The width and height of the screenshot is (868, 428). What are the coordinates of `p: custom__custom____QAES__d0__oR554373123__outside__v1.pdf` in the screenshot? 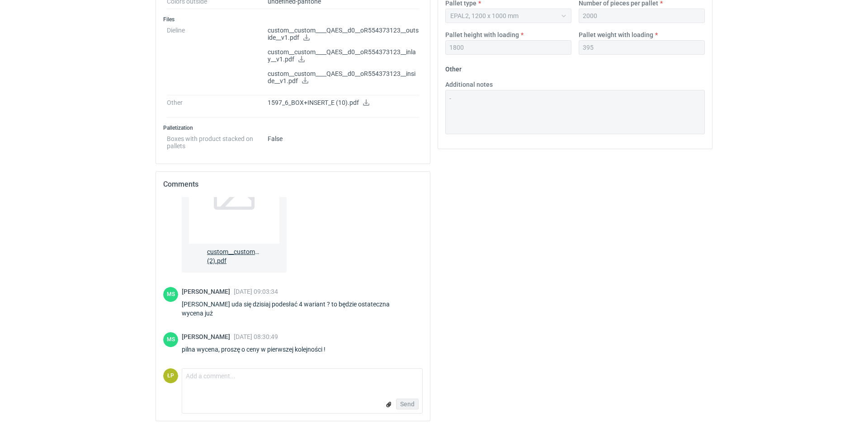 It's located at (343, 34).